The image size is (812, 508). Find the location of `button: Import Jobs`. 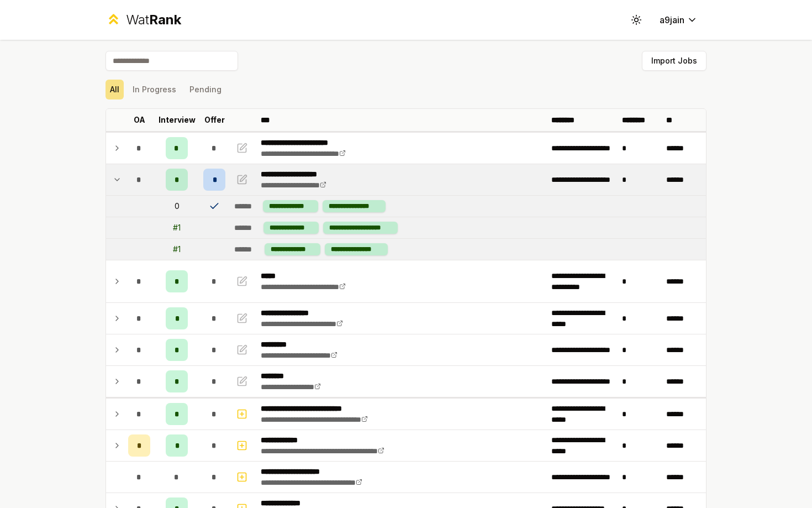

button: Import Jobs is located at coordinates (674, 61).